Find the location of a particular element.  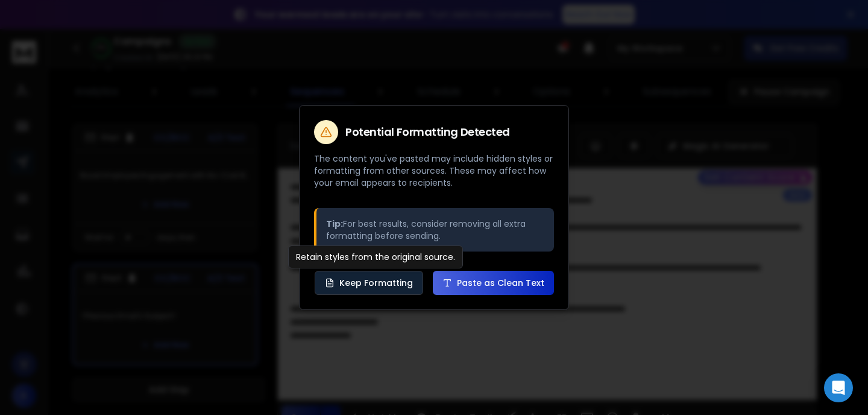

div: Retain styles from the original source. is located at coordinates (376, 257).